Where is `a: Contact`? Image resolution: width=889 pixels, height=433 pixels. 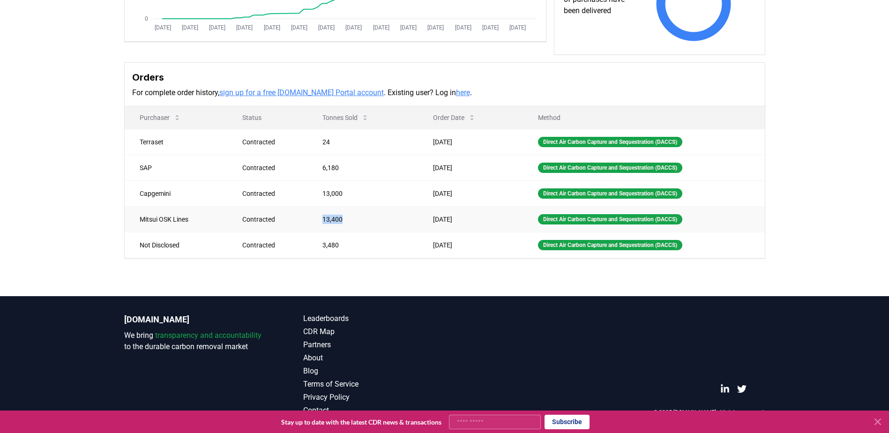 a: Contact is located at coordinates (374, 411).